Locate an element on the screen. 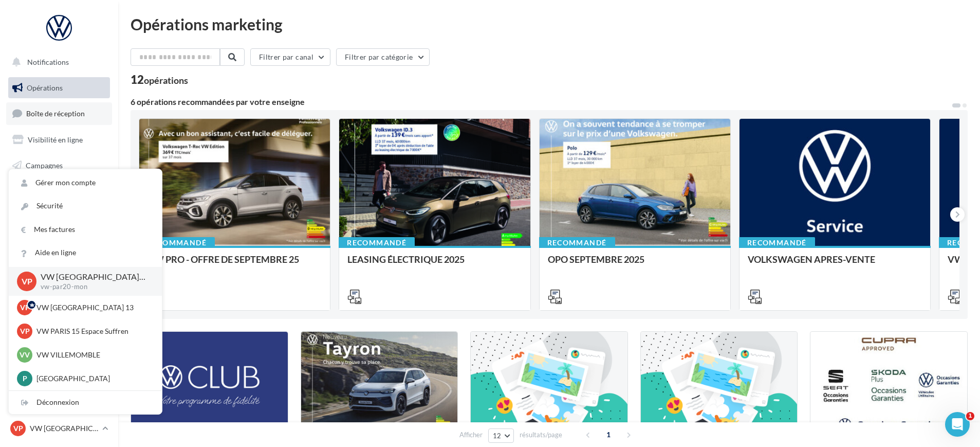 The width and height of the screenshot is (980, 447). a: PLV et print personnalisable is located at coordinates (59, 271).